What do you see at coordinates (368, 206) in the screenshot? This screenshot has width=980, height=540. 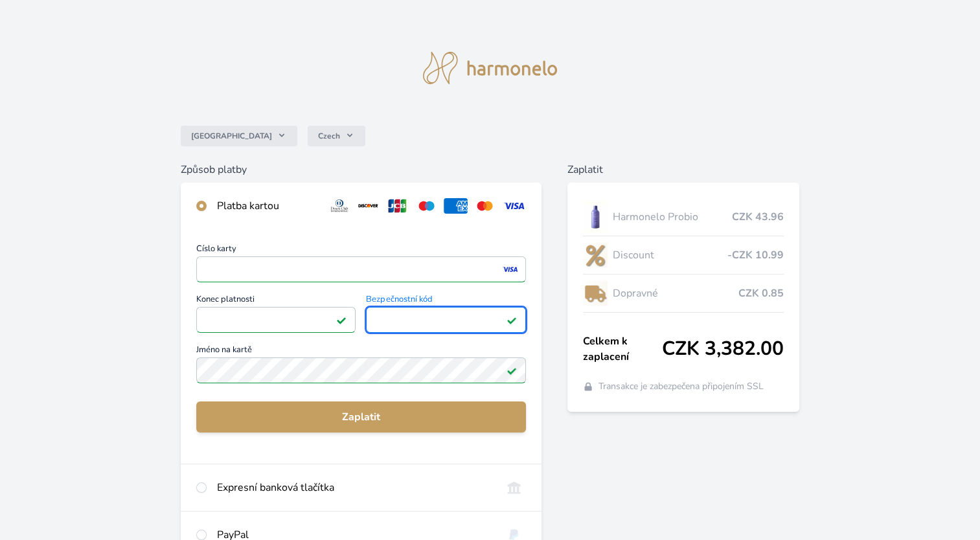 I see `img: discover.svg` at bounding box center [368, 206].